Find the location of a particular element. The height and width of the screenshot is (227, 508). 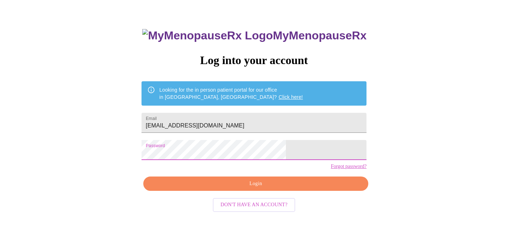

h3: Log into your account is located at coordinates (254, 60).